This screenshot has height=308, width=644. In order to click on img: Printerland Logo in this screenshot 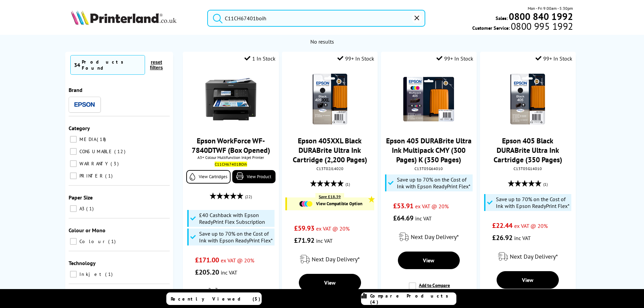, I will do `click(124, 18)`.